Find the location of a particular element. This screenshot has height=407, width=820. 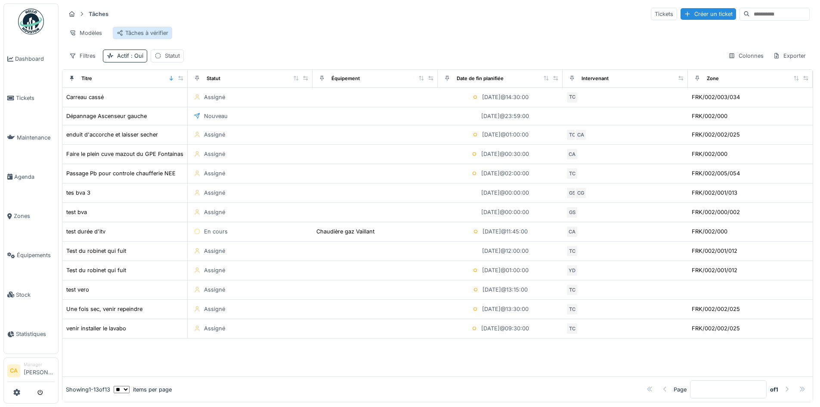

div: Dépannage Ascenseur gauche is located at coordinates (106, 116).